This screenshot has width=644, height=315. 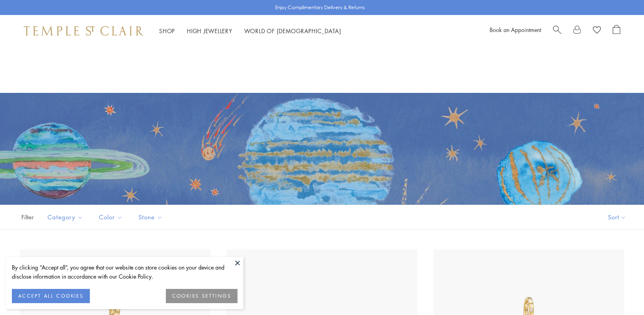 I want to click on button: ACCEPT ALL COOKIES, so click(x=50, y=296).